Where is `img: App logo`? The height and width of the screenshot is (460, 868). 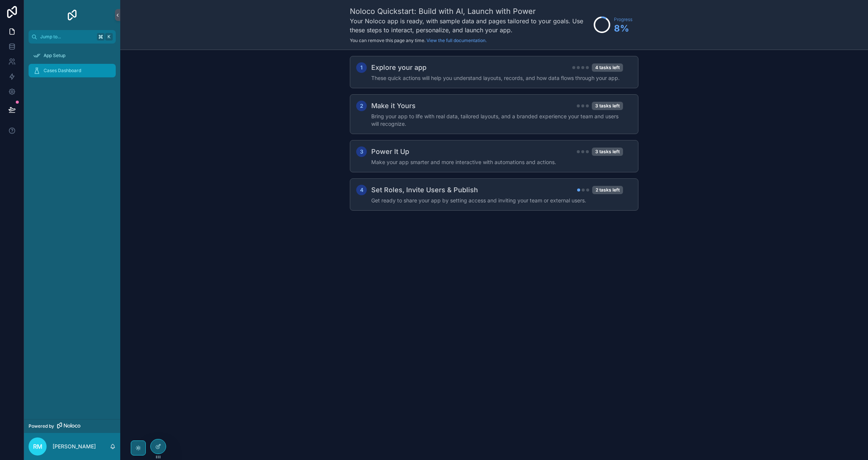
img: App logo is located at coordinates (72, 15).